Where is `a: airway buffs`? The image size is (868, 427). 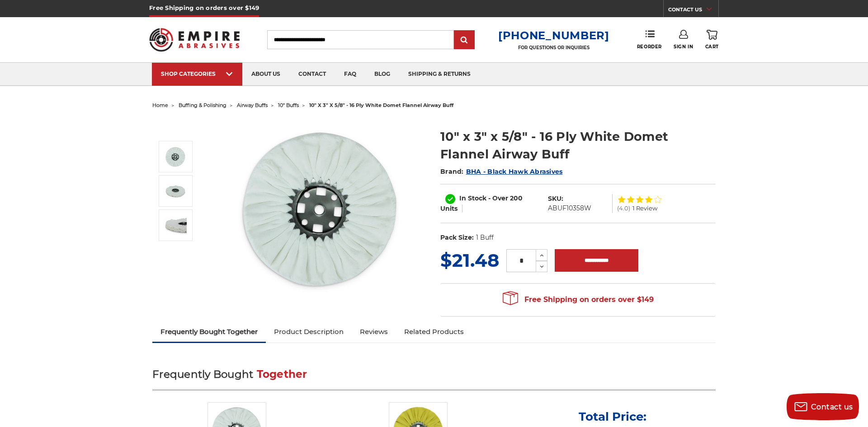 a: airway buffs is located at coordinates (252, 105).